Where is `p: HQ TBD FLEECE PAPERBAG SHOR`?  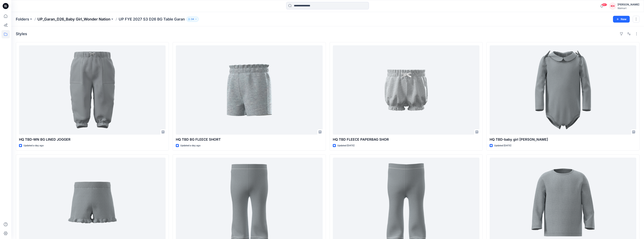 p: HQ TBD FLEECE PAPERBAG SHOR is located at coordinates (406, 140).